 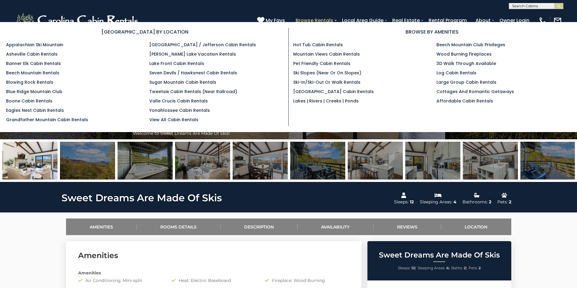 What do you see at coordinates (178, 227) in the screenshot?
I see `a: Rooms Details` at bounding box center [178, 227].